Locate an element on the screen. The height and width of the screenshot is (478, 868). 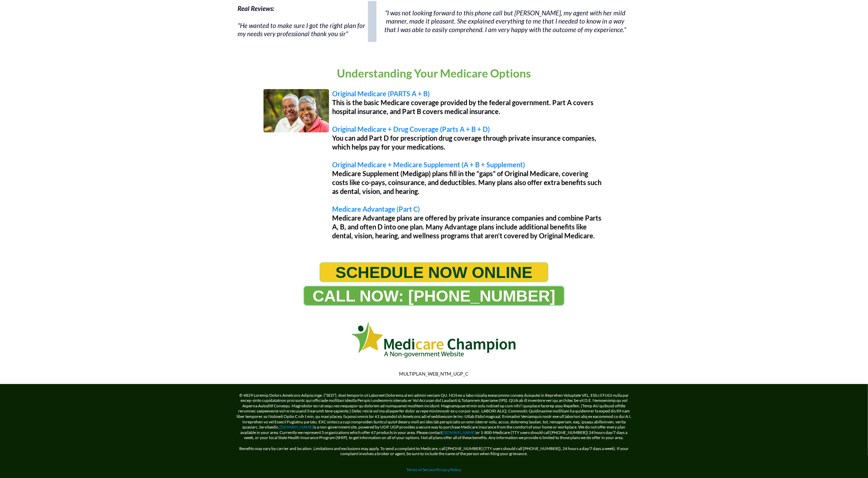
a: SCHEDULE NOW ONLINE is located at coordinates (434, 272).